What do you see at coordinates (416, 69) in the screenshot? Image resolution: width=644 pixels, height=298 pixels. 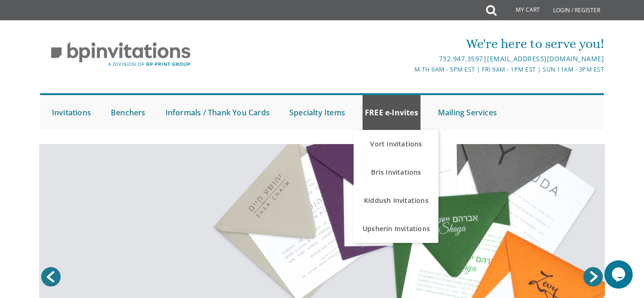 I see `div: M-Th 9am - 5pm EST | Fri 9am - 1pm EST | Sun 11am - 3pm EST` at bounding box center [416, 69].